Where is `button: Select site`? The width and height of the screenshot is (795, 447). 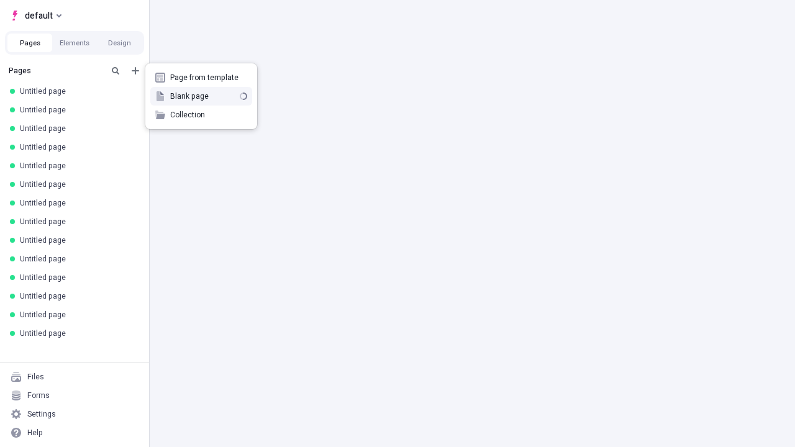 button: Select site is located at coordinates (35, 16).